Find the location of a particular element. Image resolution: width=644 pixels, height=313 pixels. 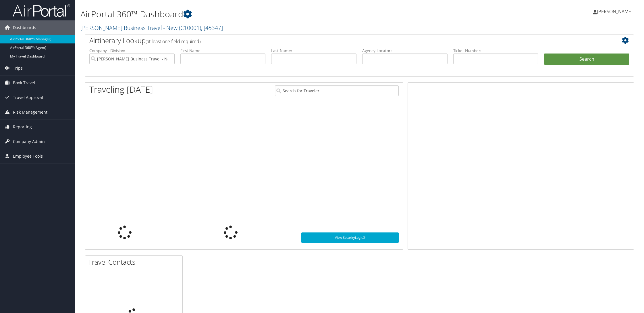

img: airportal-logo.png is located at coordinates (41, 11).